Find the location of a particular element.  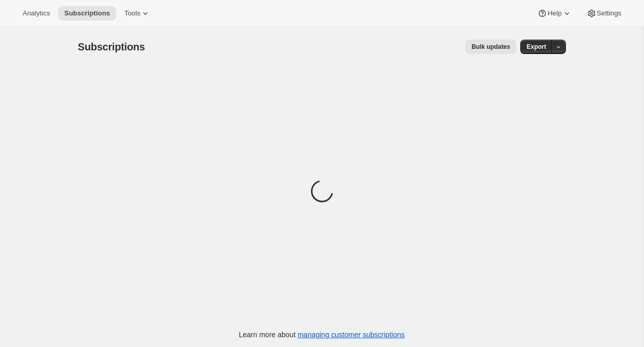

p: Learn more about is located at coordinates (322, 334).